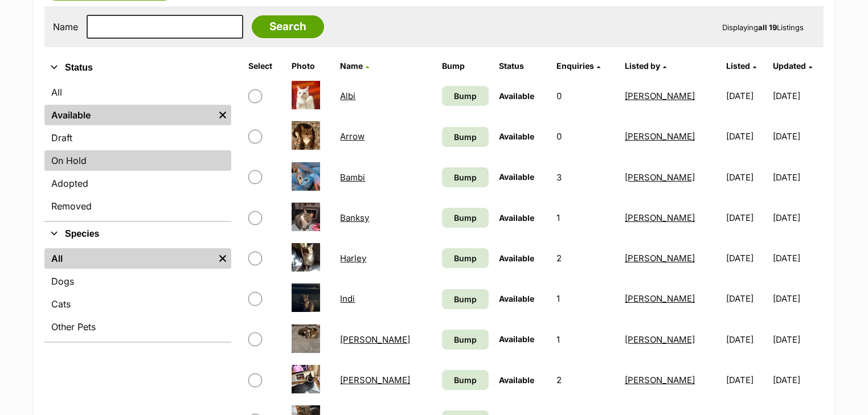 Image resolution: width=868 pixels, height=415 pixels. I want to click on span: Name, so click(352, 65).